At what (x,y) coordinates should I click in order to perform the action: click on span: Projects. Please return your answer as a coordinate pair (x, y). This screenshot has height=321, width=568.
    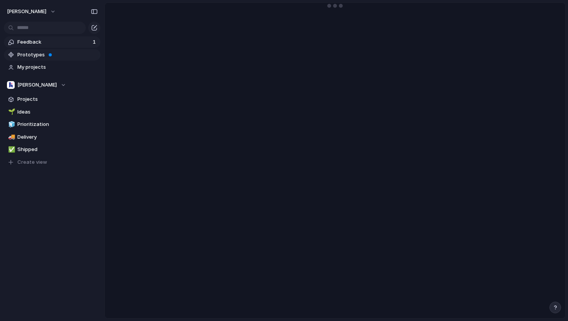
    Looking at the image, I should click on (58, 99).